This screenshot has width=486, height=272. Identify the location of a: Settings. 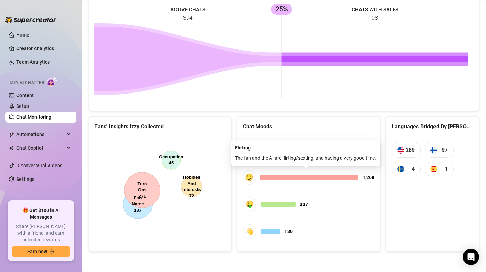
(25, 179).